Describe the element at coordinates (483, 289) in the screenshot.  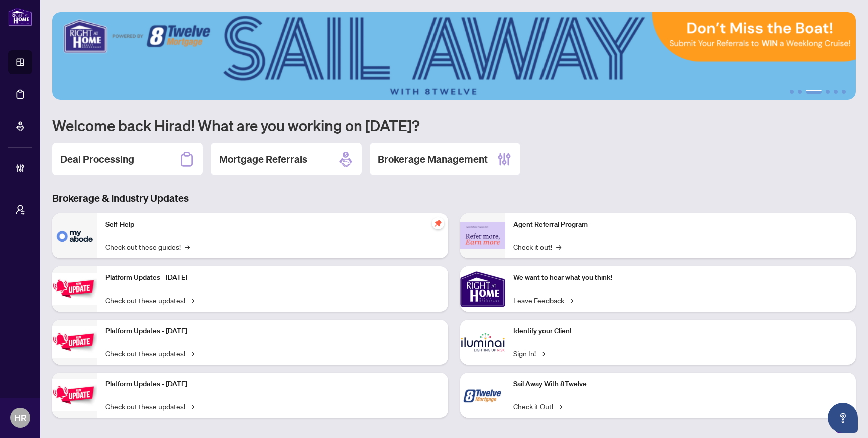
I see `img: We want to hear what you think!` at that location.